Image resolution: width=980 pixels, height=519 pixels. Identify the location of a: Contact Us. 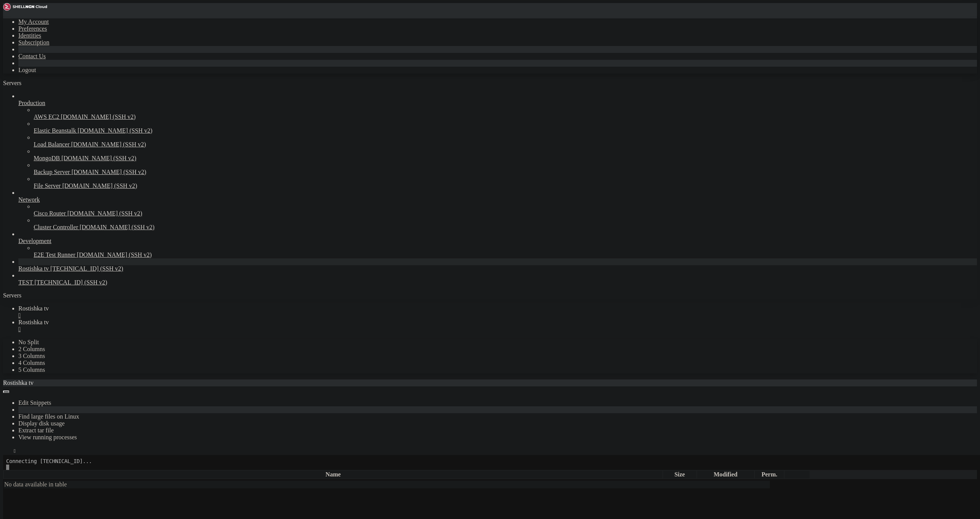
(32, 56).